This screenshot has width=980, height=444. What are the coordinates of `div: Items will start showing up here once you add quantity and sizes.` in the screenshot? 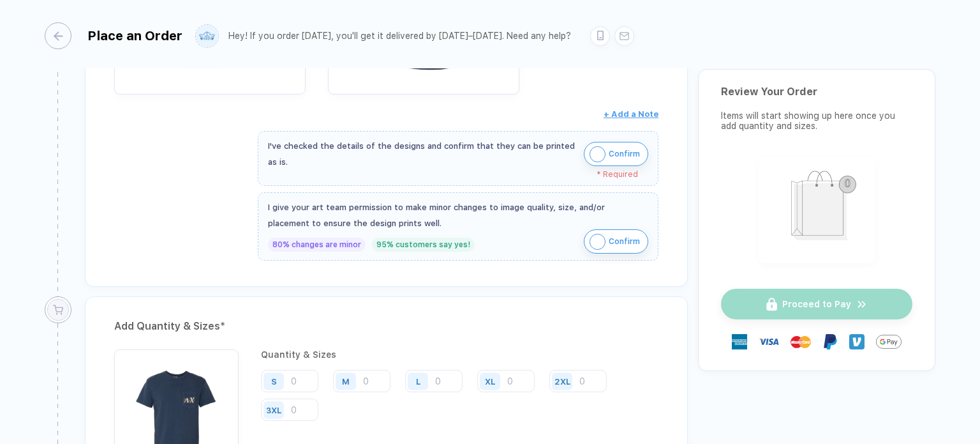 It's located at (817, 121).